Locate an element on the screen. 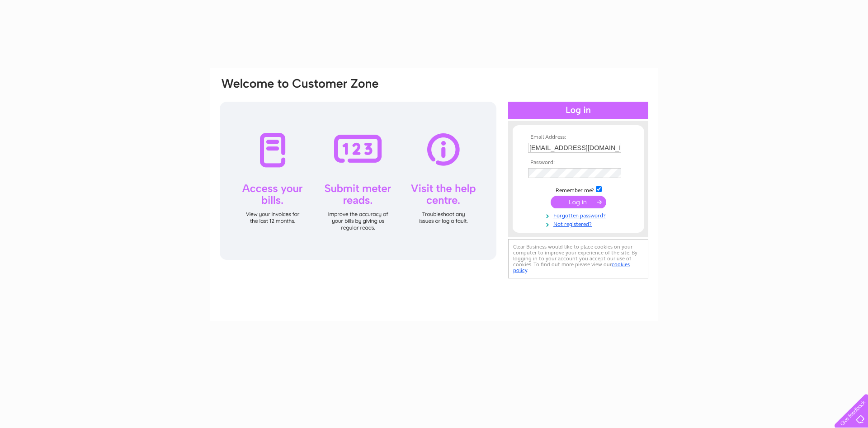 Image resolution: width=868 pixels, height=428 pixels. input: Submit is located at coordinates (579, 202).